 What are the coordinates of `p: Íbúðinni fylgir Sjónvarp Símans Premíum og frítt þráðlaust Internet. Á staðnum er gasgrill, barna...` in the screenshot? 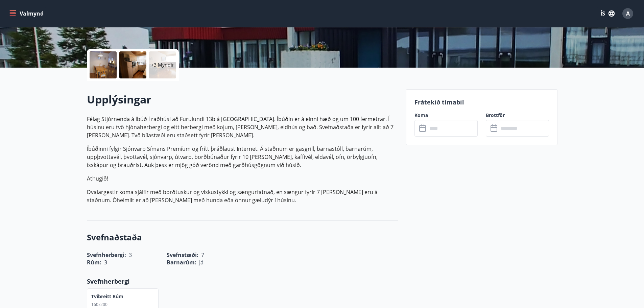 It's located at (242, 157).